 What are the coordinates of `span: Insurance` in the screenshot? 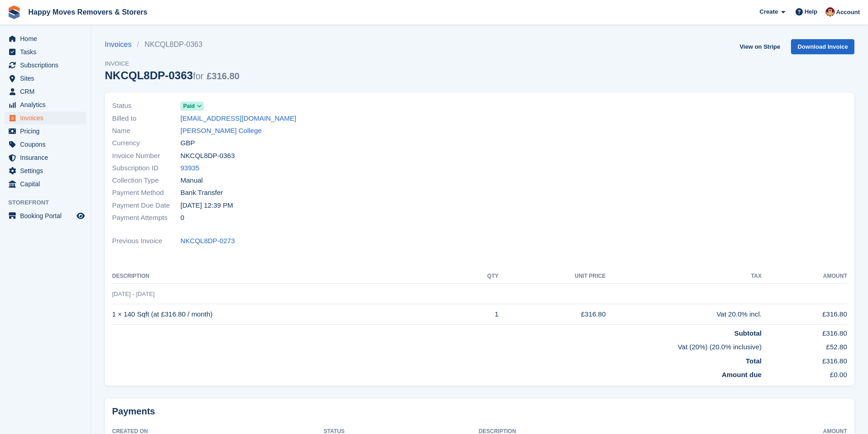 It's located at (47, 158).